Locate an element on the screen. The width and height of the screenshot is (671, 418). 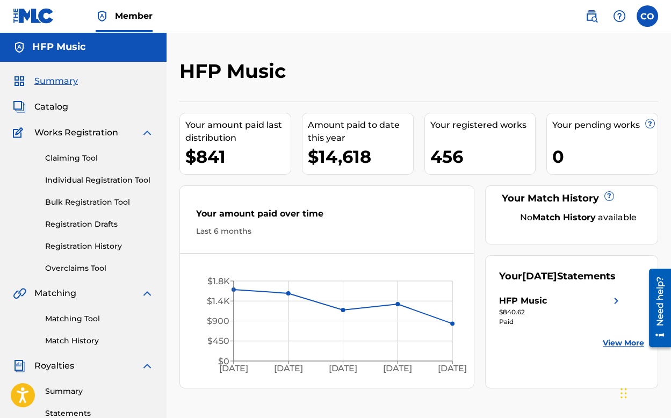
div: No available is located at coordinates (578, 218).